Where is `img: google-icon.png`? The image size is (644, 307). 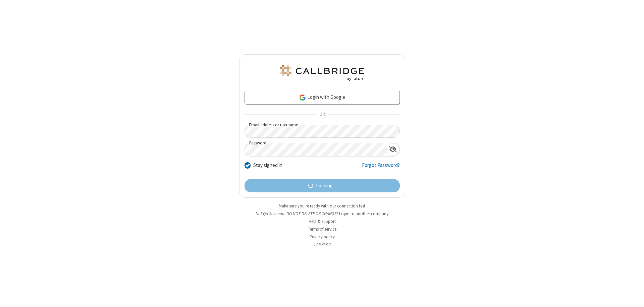
img: google-icon.png is located at coordinates (302, 98).